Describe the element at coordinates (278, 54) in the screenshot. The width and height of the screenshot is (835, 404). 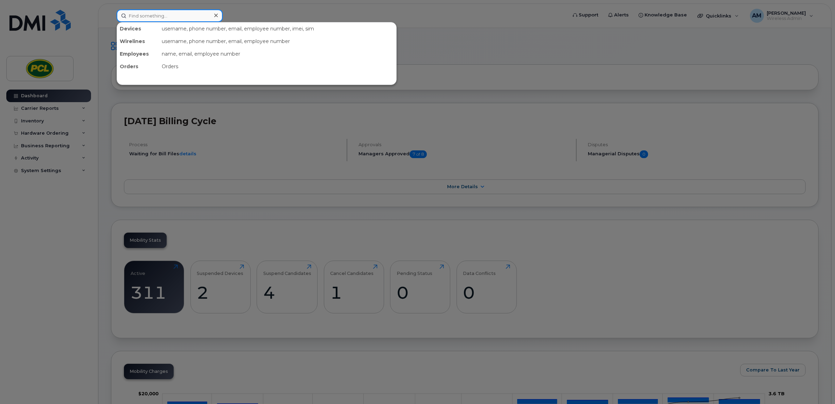
I see `div: name, email, employee number` at that location.